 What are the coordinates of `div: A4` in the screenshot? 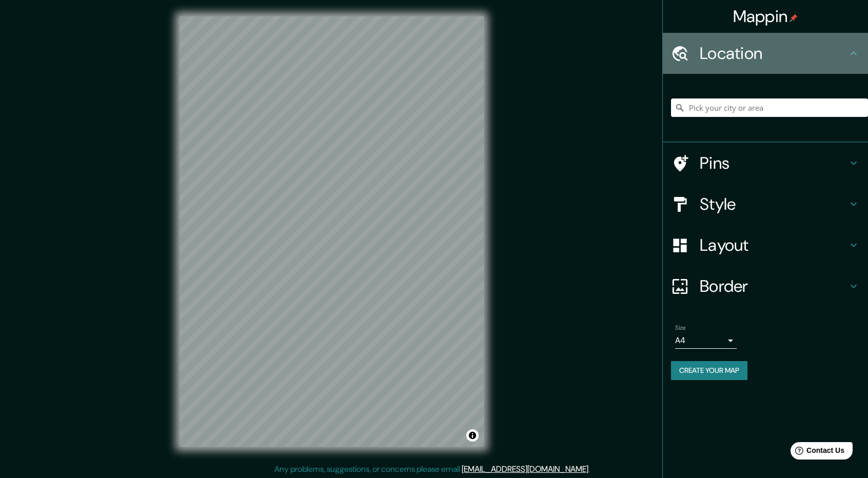 It's located at (706, 341).